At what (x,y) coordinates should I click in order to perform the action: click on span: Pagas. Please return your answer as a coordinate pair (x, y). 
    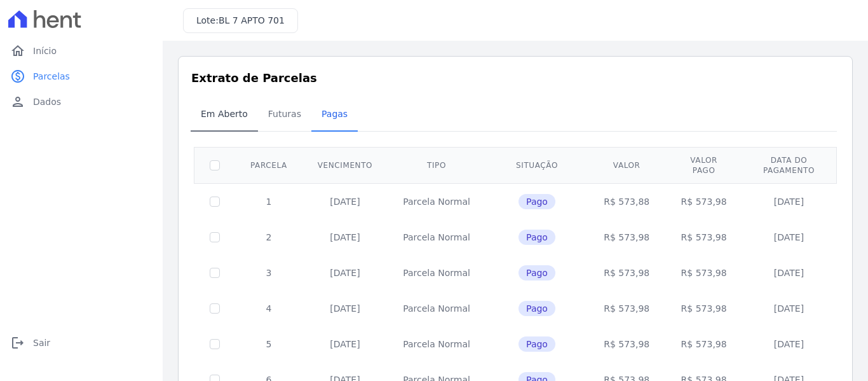
    Looking at the image, I should click on (335, 114).